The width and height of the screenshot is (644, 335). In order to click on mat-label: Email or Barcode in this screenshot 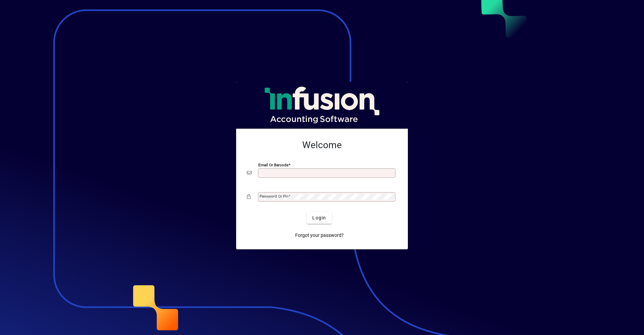, I will do `click(273, 165)`.